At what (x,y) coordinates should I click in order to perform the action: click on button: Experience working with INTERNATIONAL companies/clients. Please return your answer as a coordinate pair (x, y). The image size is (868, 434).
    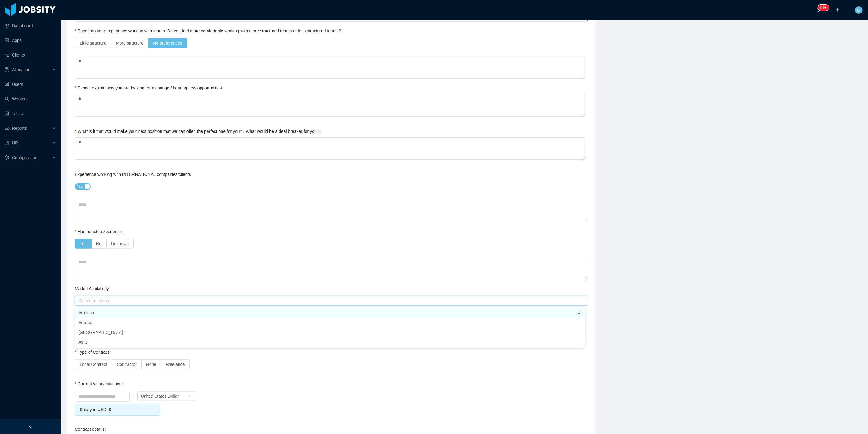
    Looking at the image, I should click on (83, 187).